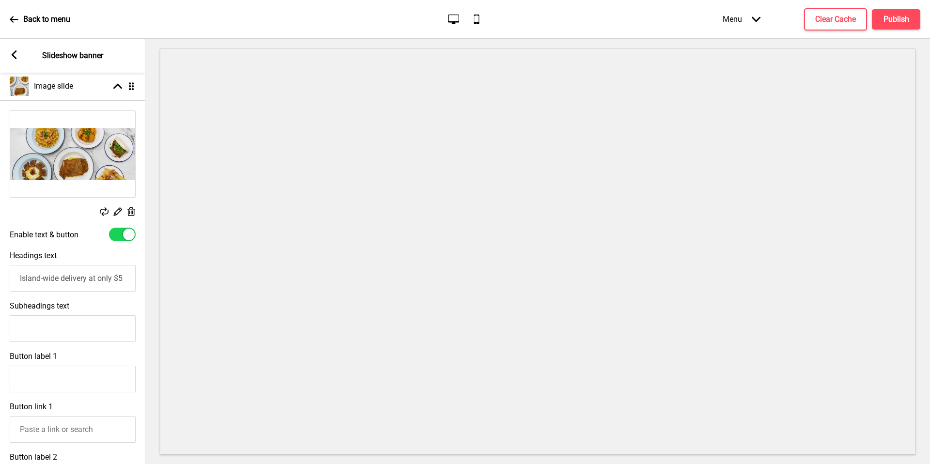  I want to click on h4: Image slide, so click(53, 86).